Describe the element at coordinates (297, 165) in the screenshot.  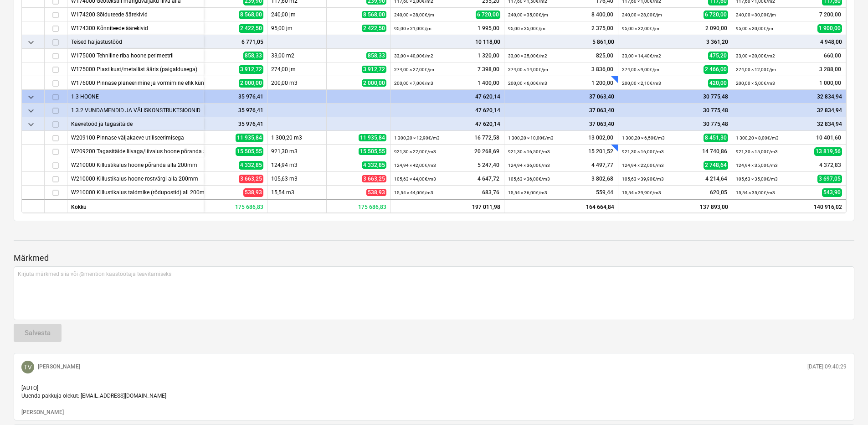
I see `div: 124,94 m3` at that location.